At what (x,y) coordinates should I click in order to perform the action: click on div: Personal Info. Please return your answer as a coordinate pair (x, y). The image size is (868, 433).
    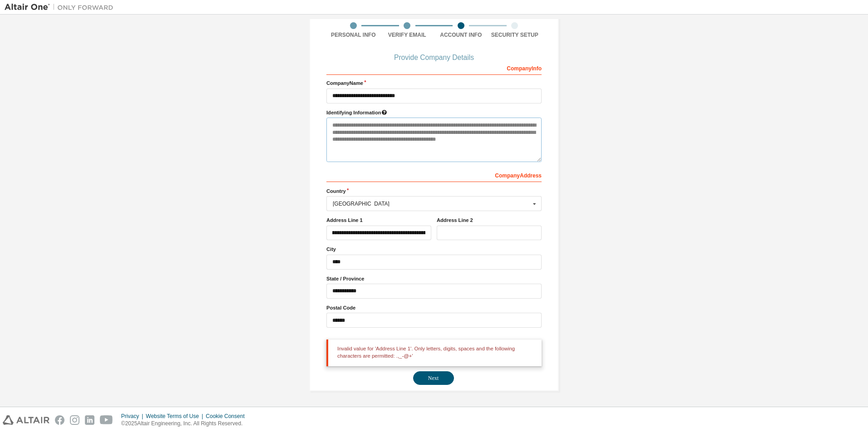
    Looking at the image, I should click on (353, 35).